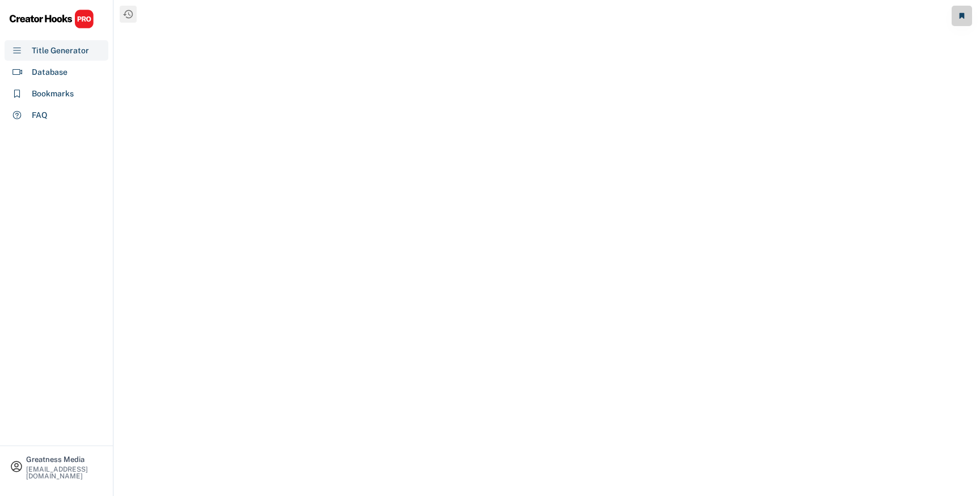 The width and height of the screenshot is (980, 496). What do you see at coordinates (49, 72) in the screenshot?
I see `div: Database` at bounding box center [49, 72].